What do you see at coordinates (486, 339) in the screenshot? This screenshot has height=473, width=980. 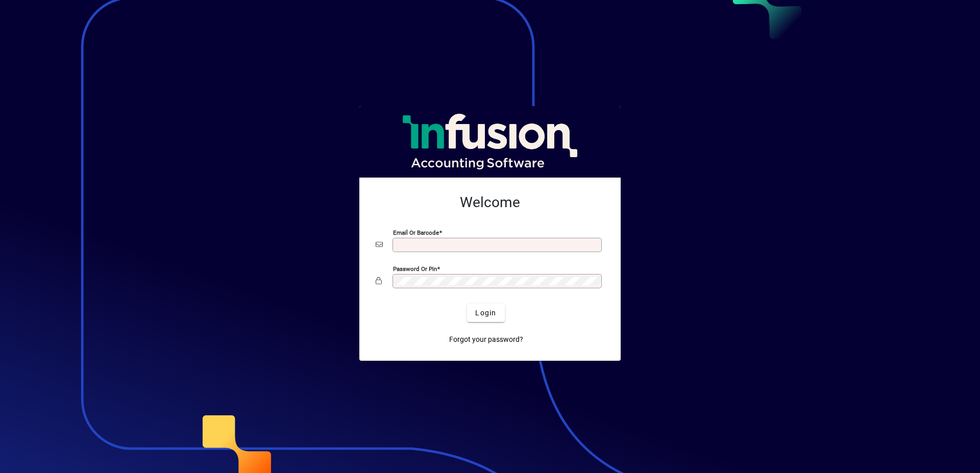 I see `span: Forgot your password?` at bounding box center [486, 339].